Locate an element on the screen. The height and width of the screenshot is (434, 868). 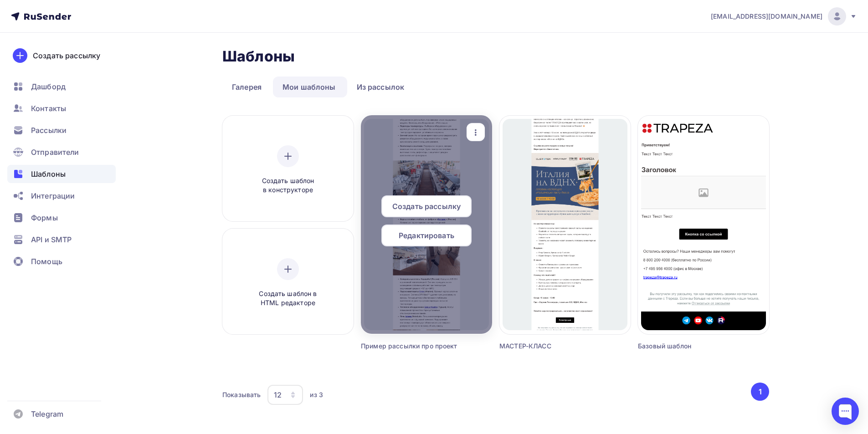
div: из 3 is located at coordinates (316, 395).